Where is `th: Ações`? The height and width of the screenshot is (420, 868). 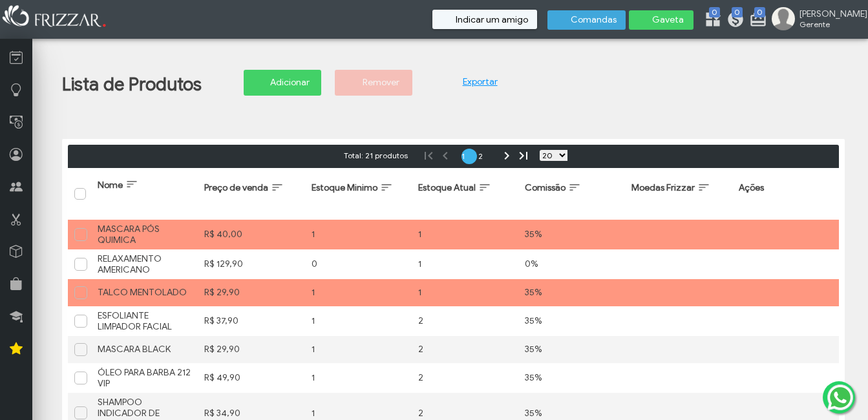 th: Ações is located at coordinates (785, 194).